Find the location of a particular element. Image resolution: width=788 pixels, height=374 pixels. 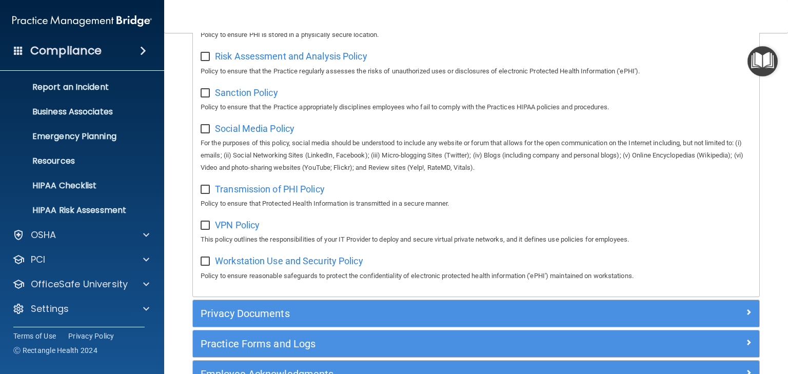

span: Risk Assessment and Analysis Policy is located at coordinates (291, 56).